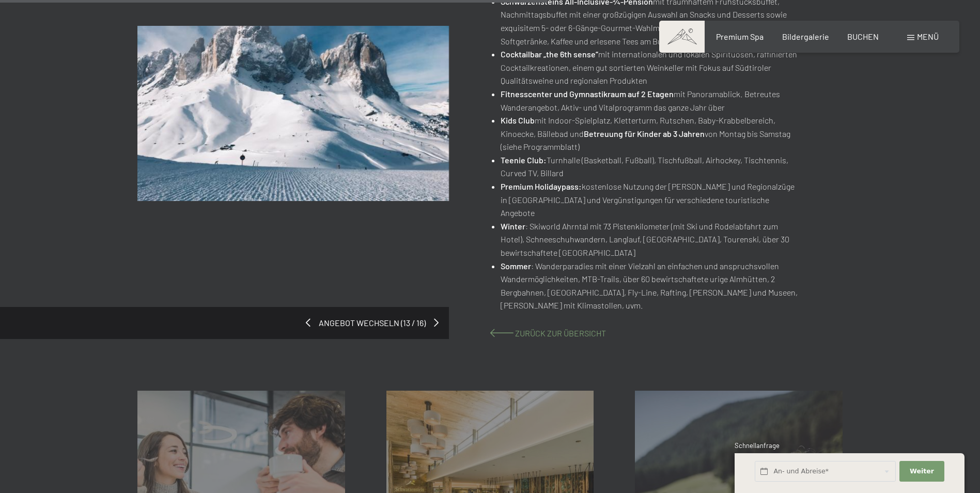 The image size is (980, 493). What do you see at coordinates (651, 67) in the screenshot?
I see `li: mit internationalen und lokalen Spirituosen, raffinierten Cocktailkreationen, einem gut sortierte...` at bounding box center [651, 67].